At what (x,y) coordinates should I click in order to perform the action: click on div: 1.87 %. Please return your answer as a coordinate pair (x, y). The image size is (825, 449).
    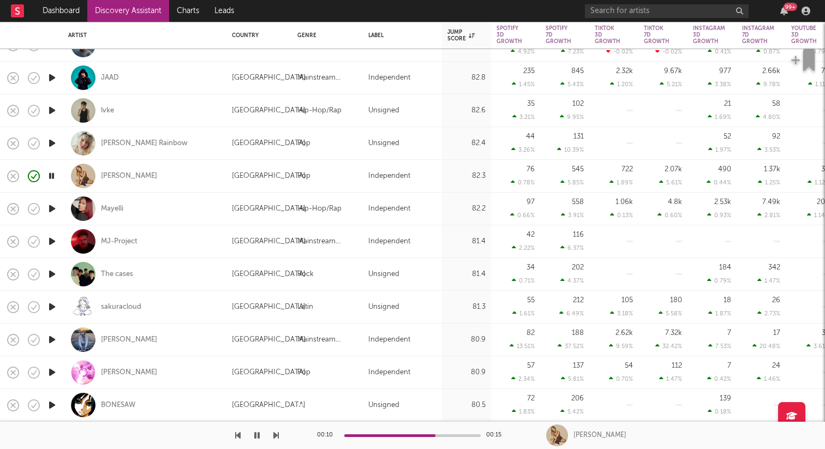
    Looking at the image, I should click on (719, 313).